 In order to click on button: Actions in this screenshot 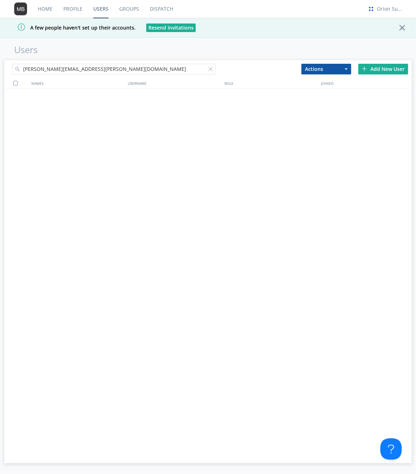, I will do `click(326, 69)`.